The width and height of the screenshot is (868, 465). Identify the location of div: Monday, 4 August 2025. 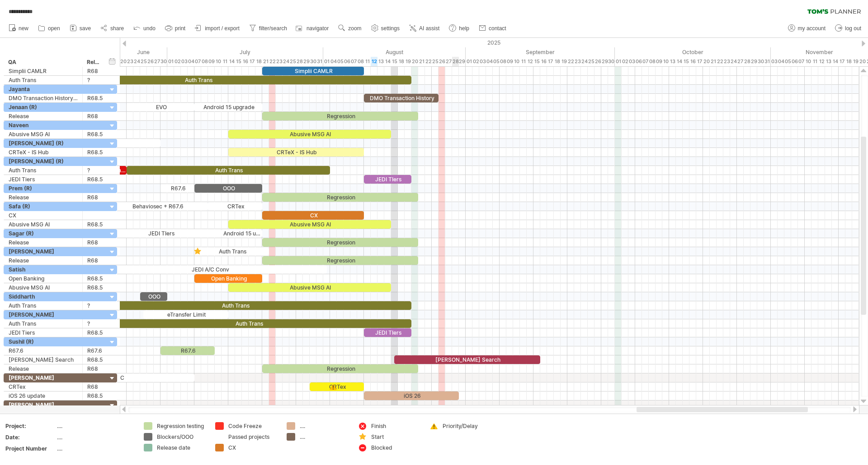
(333, 61).